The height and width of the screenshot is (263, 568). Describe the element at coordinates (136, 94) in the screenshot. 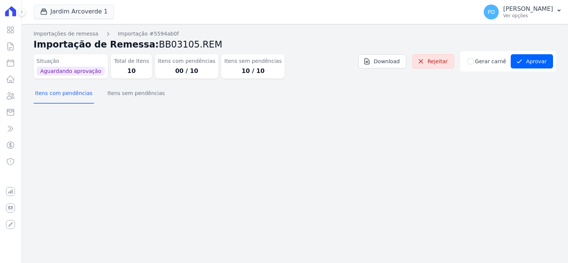

I see `button: Itens sem pendências` at that location.